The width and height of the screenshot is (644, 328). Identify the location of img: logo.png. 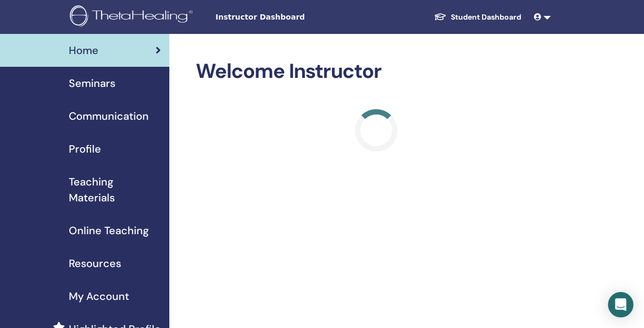
(133, 17).